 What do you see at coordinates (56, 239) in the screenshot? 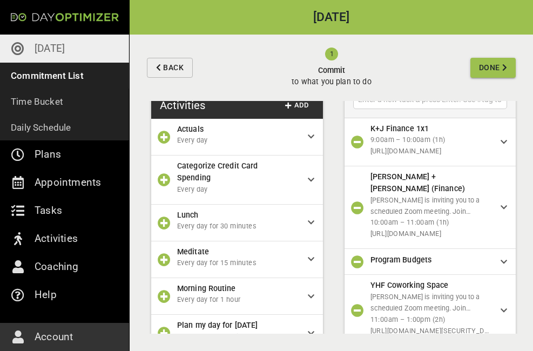
I see `p: Activities` at bounding box center [56, 239].